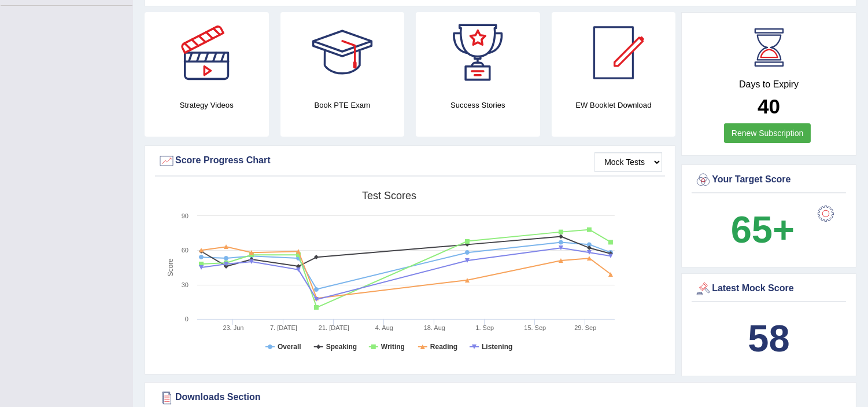 The image size is (868, 407). I want to click on div: Latest Mock Score, so click(768, 289).